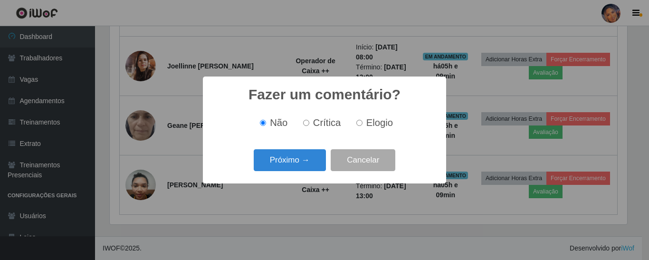 The image size is (649, 260). Describe the element at coordinates (325, 95) in the screenshot. I see `h2: Fazer um comentário?` at that location.